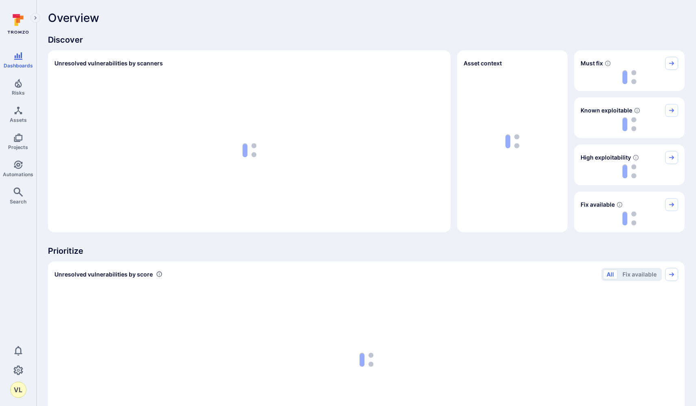 Image resolution: width=696 pixels, height=406 pixels. I want to click on svg: Vulnerabilities with fix available, so click(620, 205).